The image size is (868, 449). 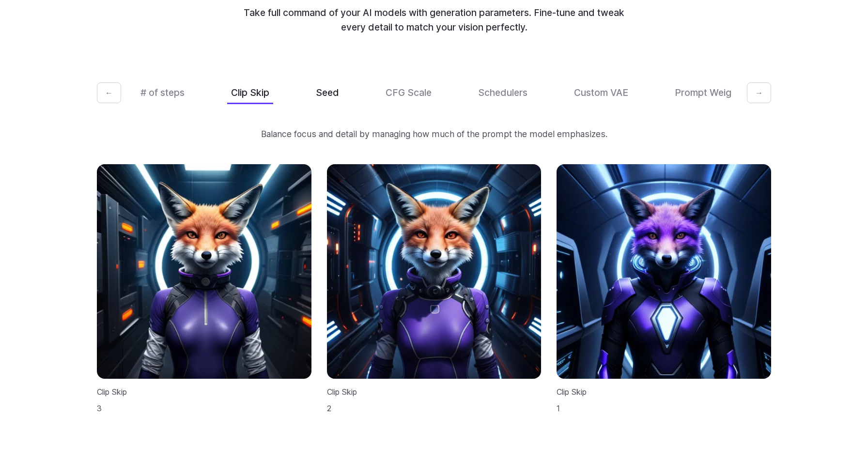 I want to click on button: # of steps, so click(x=162, y=93).